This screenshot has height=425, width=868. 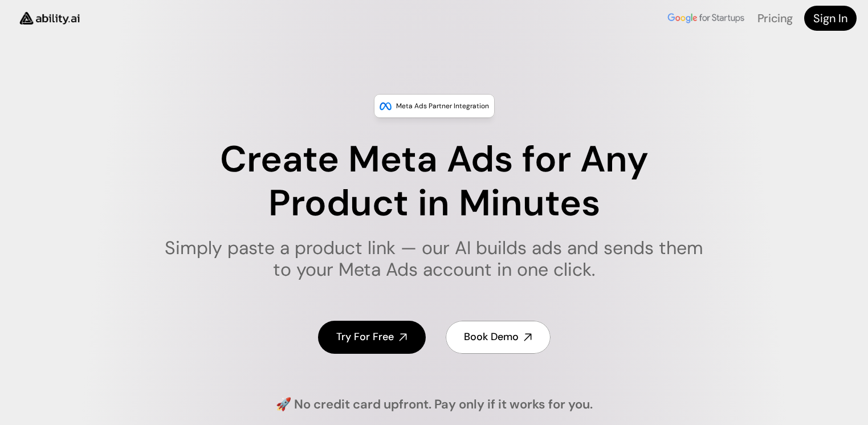 I want to click on h1: Simply paste a product link — our AI builds ads and sends them to your Meta Ads account in one cl..., so click(x=434, y=259).